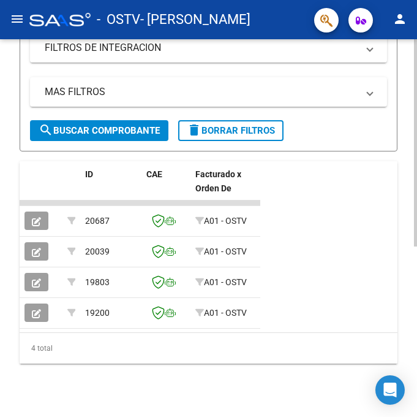 The height and width of the screenshot is (417, 417). I want to click on datatable-header-cell: CAE, so click(166, 188).